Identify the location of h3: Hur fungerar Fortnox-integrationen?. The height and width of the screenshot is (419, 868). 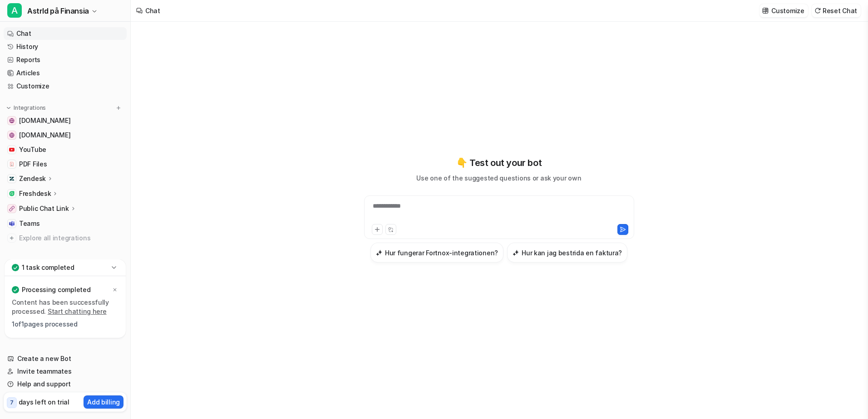
(441, 253).